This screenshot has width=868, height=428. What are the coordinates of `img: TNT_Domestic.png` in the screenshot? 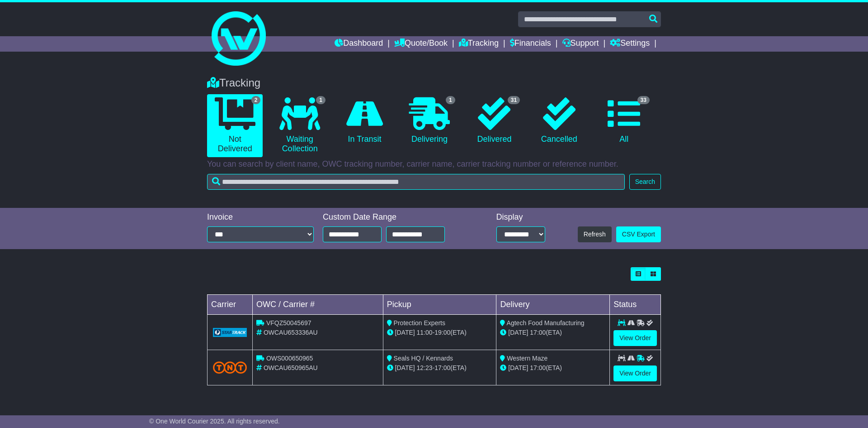 It's located at (230, 367).